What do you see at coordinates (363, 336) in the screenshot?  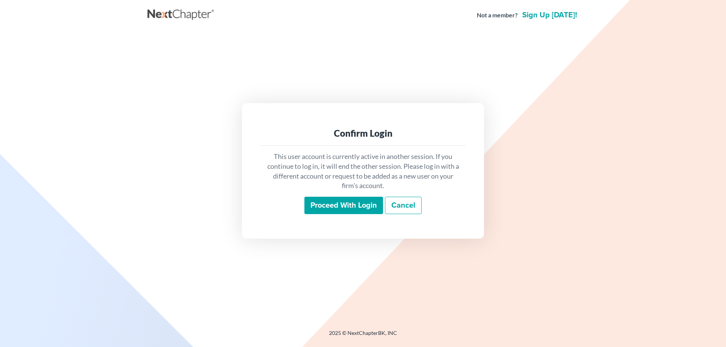 I see `div: 2025 © NextChapterBK, INC` at bounding box center [363, 336].